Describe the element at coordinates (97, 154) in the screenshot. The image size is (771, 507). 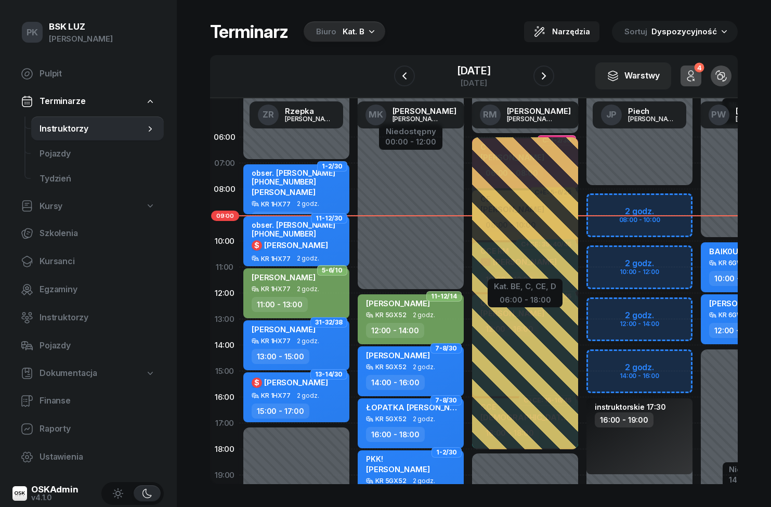
I see `a: Pojazdy` at that location.